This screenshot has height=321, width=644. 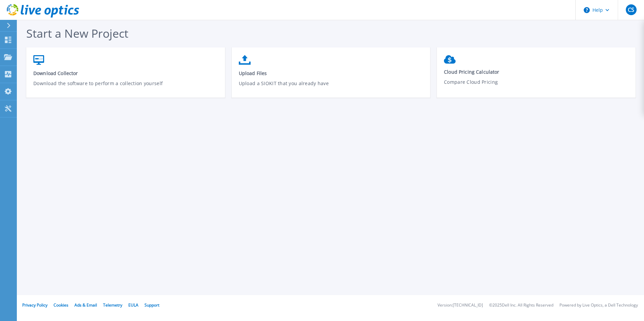 I want to click on span: Cloud Pricing Calculator, so click(x=536, y=72).